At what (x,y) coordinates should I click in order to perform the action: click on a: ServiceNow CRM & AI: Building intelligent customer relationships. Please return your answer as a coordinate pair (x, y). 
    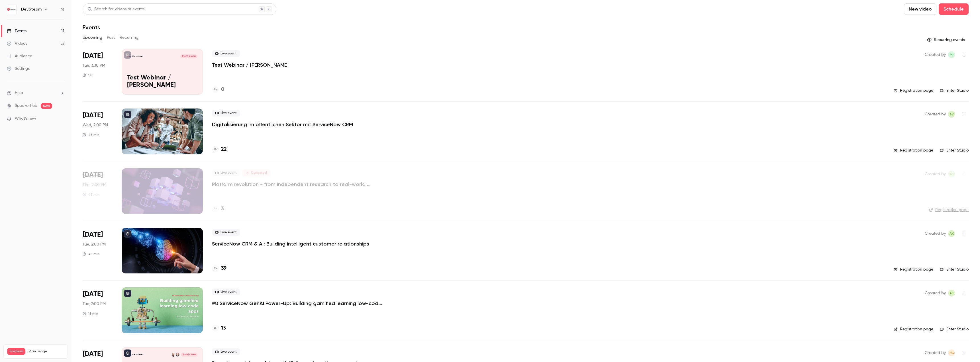
    Looking at the image, I should click on (291, 243).